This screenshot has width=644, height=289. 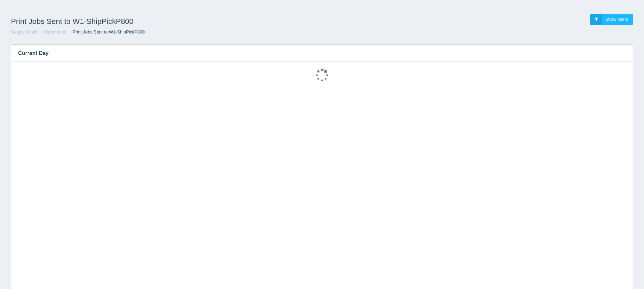 What do you see at coordinates (617, 19) in the screenshot?
I see `span: Show filters` at bounding box center [617, 19].